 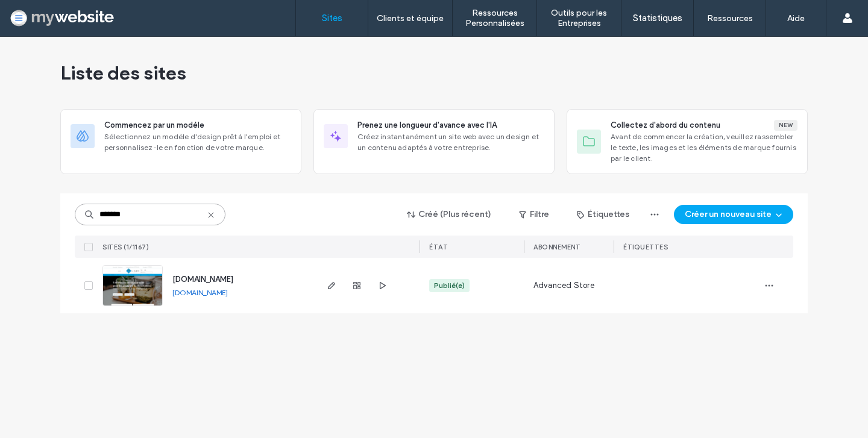 I want to click on span: Advanced Store, so click(x=564, y=285).